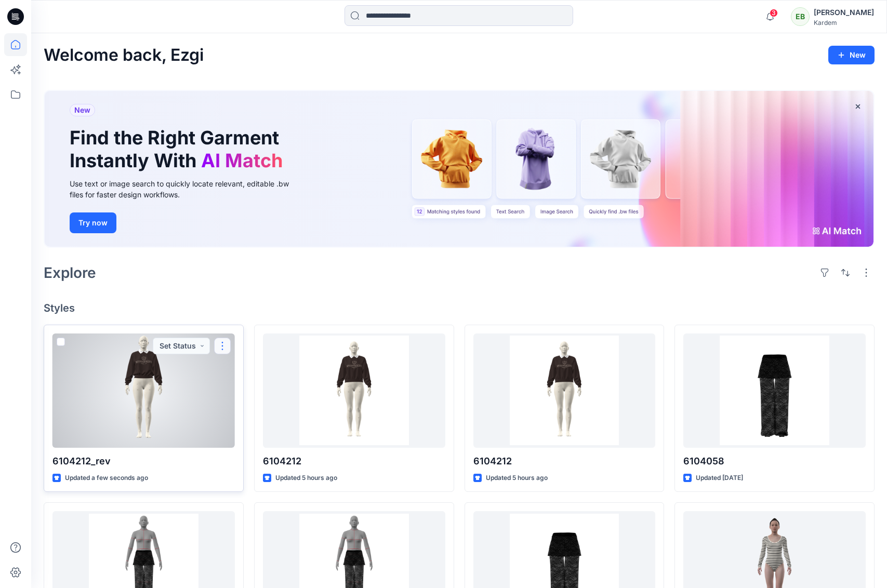 The width and height of the screenshot is (887, 588). Describe the element at coordinates (124, 55) in the screenshot. I see `h2: Welcome back, Ezgi` at that location.